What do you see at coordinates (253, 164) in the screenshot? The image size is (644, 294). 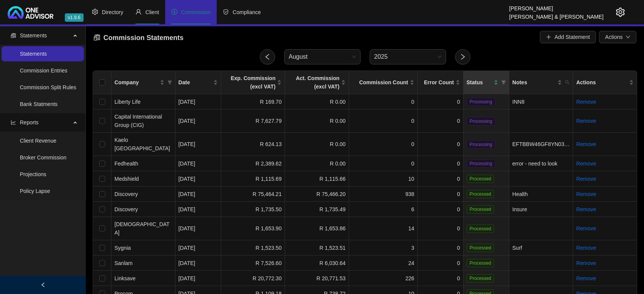 I see `td: R 2,389.62` at bounding box center [253, 164].